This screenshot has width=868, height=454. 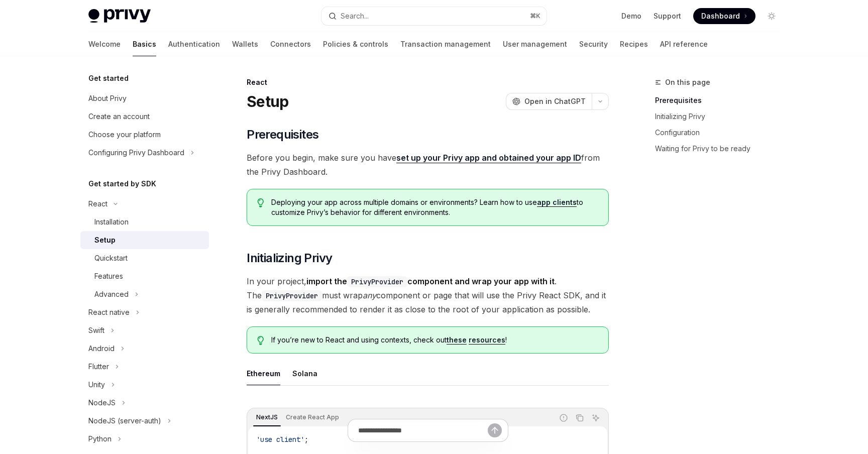 I want to click on a: Support, so click(x=667, y=16).